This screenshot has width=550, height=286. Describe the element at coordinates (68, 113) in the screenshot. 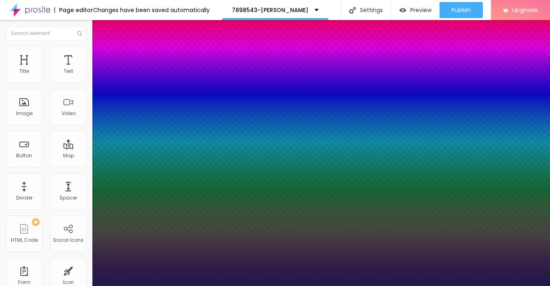

I see `div: Video` at that location.